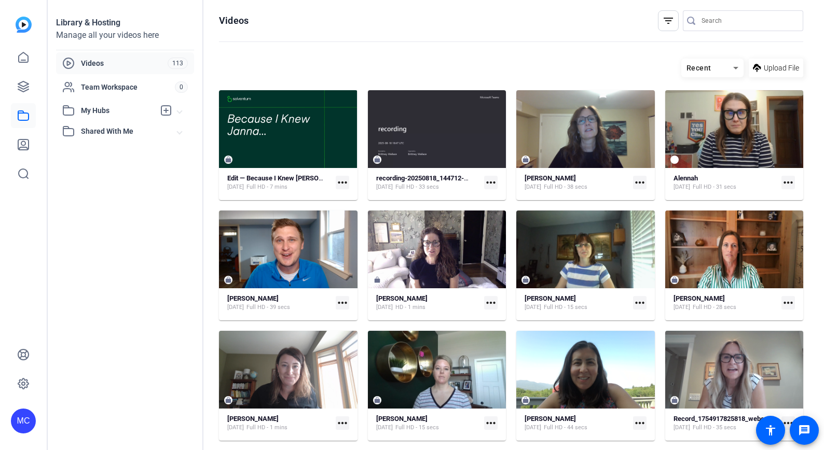 The height and width of the screenshot is (450, 824). I want to click on mat-expansion-panel-header: Shared With Me, so click(125, 131).